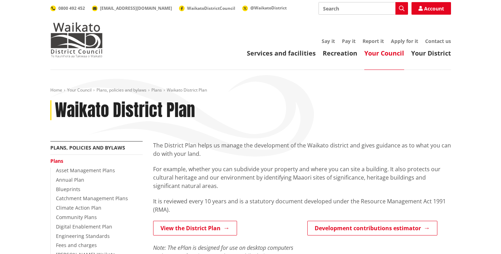  Describe the element at coordinates (405, 41) in the screenshot. I see `a: Apply for it` at that location.